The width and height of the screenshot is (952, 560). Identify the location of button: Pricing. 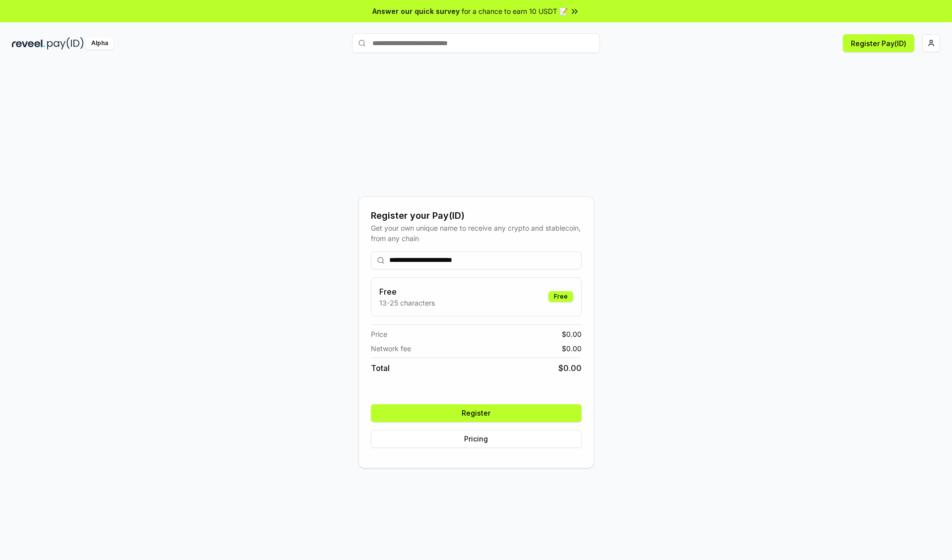
(476, 439).